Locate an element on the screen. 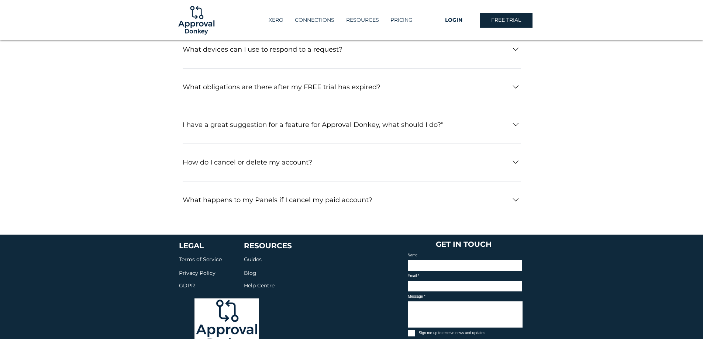 This screenshot has width=703, height=339. nav: Site is located at coordinates (341, 20).